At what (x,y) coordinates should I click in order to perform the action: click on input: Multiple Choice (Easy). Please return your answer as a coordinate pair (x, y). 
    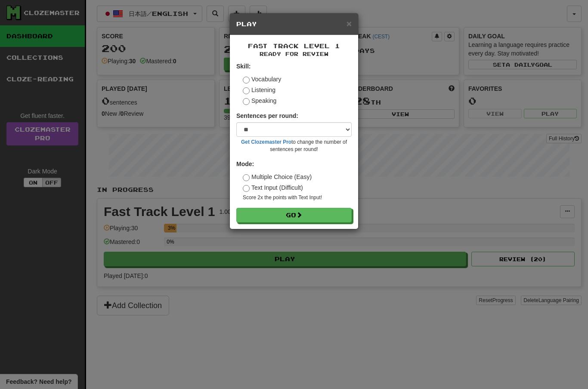
    Looking at the image, I should click on (246, 178).